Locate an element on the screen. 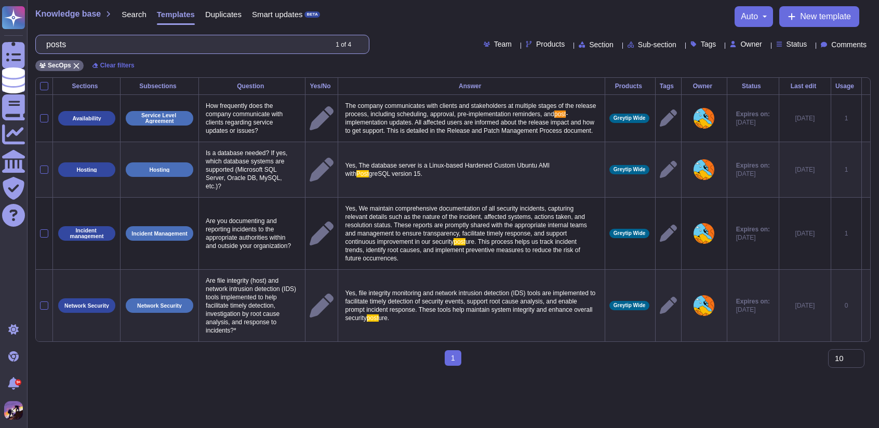 The width and height of the screenshot is (879, 428). div: 9+ is located at coordinates (18, 383).